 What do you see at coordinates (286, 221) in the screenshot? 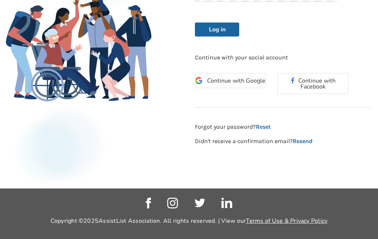
I see `a: Terms of Use & Privacy Policy` at bounding box center [286, 221].